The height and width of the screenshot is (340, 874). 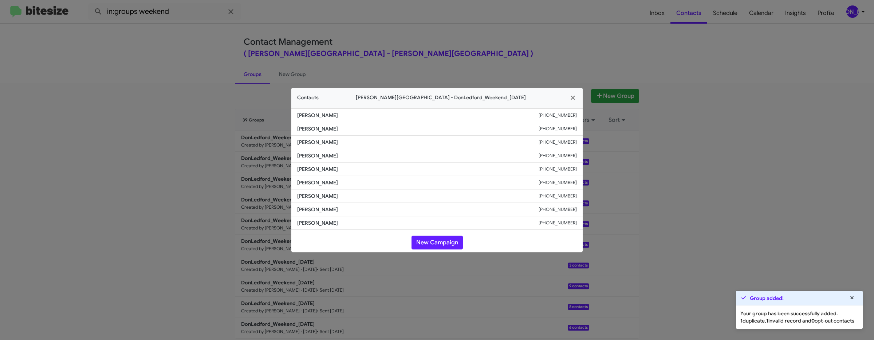 I want to click on button: New Campaign, so click(x=437, y=243).